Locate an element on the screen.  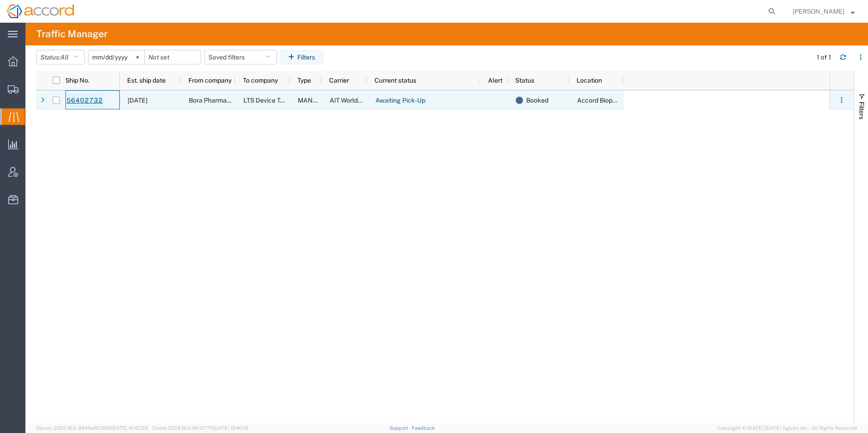
img: logo is located at coordinates (40, 12).